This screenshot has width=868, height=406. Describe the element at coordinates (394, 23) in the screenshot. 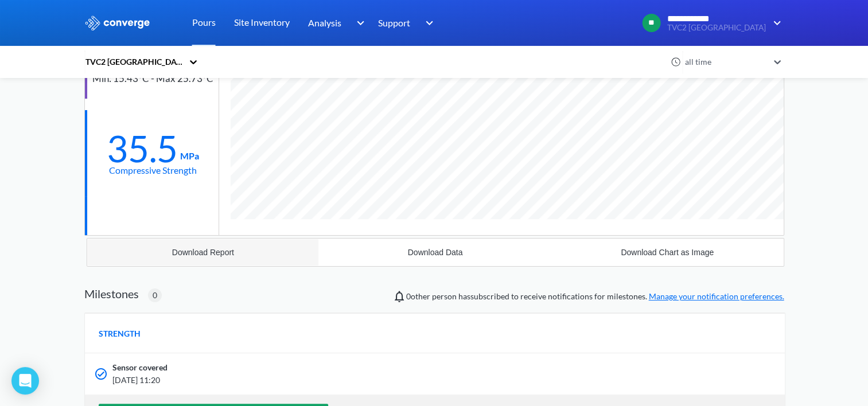

I see `span: Support` at that location.